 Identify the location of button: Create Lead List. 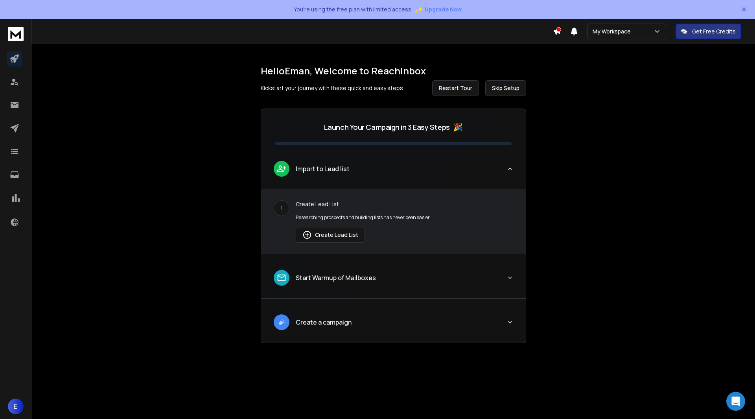
(330, 235).